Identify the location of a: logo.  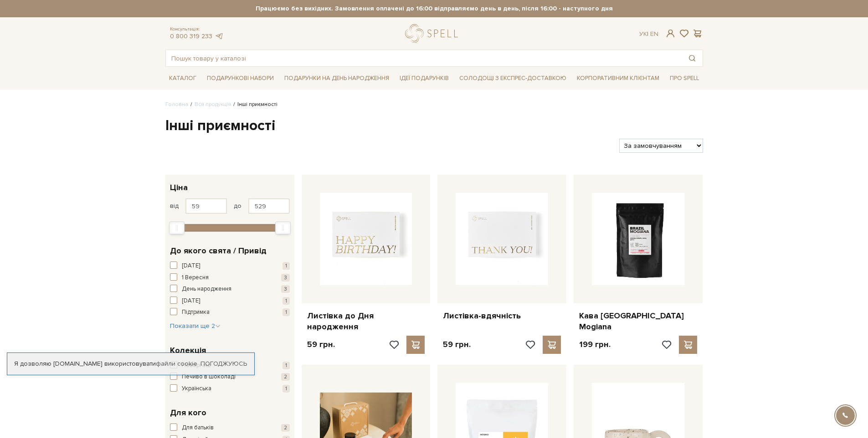
(434, 34).